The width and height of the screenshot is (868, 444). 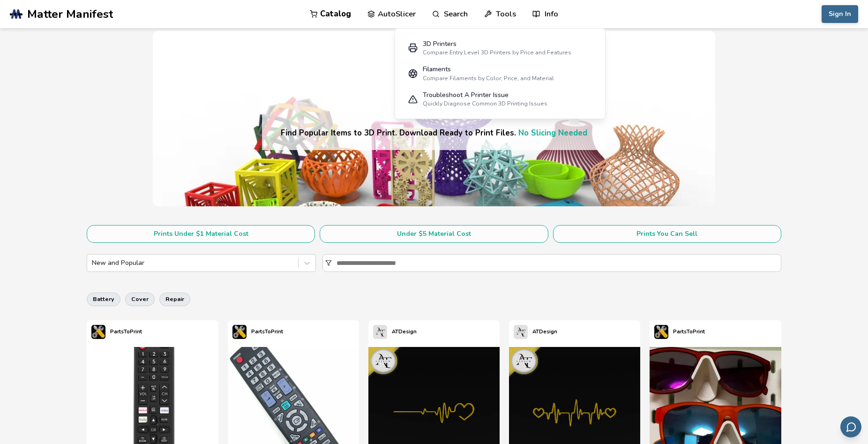 I want to click on button: Prints Under $1 Material Cost, so click(x=200, y=234).